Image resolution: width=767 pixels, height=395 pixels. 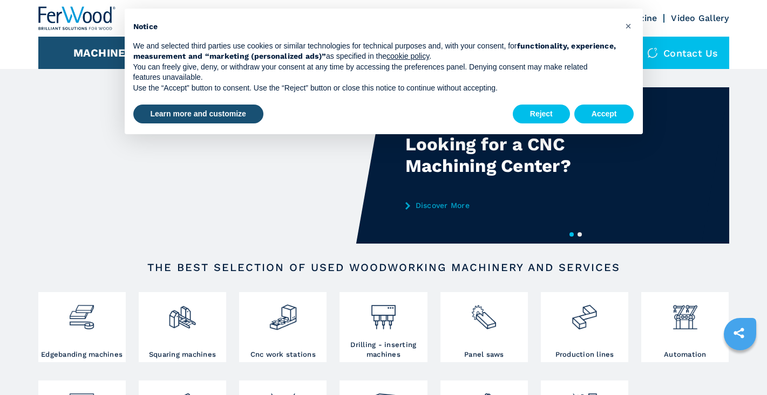 What do you see at coordinates (182, 327) in the screenshot?
I see `a: Squaring machines` at bounding box center [182, 327].